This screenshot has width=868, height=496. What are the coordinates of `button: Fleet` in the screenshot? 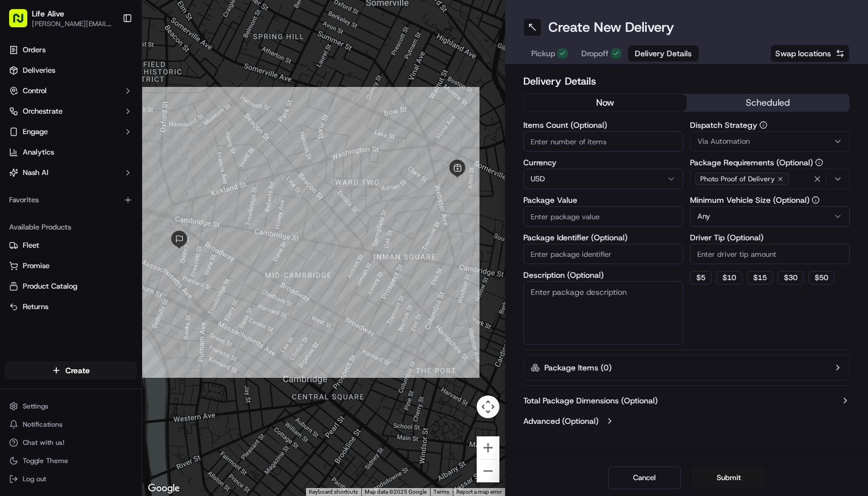 It's located at (70, 245).